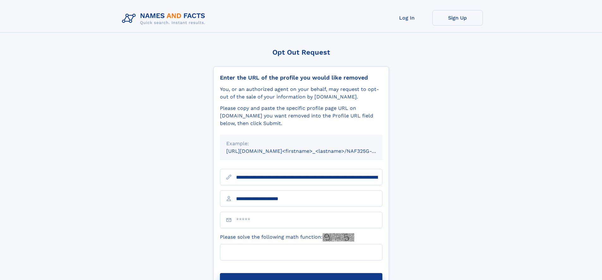 Image resolution: width=602 pixels, height=280 pixels. Describe the element at coordinates (287, 238) in the screenshot. I see `label: Please solve the following math function:` at that location.